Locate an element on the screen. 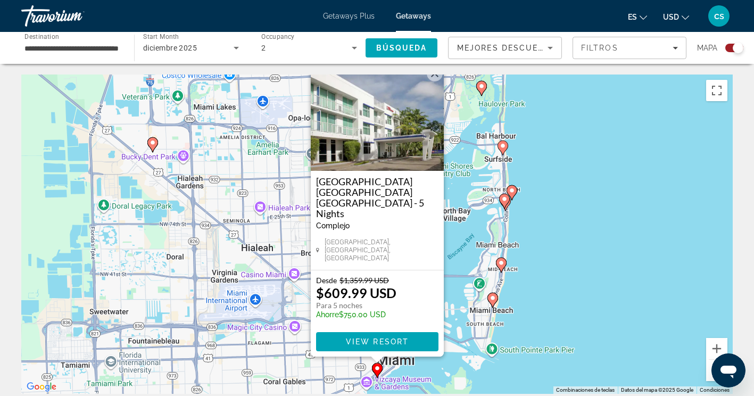 This screenshot has width=754, height=396. span: USD is located at coordinates (671, 17).